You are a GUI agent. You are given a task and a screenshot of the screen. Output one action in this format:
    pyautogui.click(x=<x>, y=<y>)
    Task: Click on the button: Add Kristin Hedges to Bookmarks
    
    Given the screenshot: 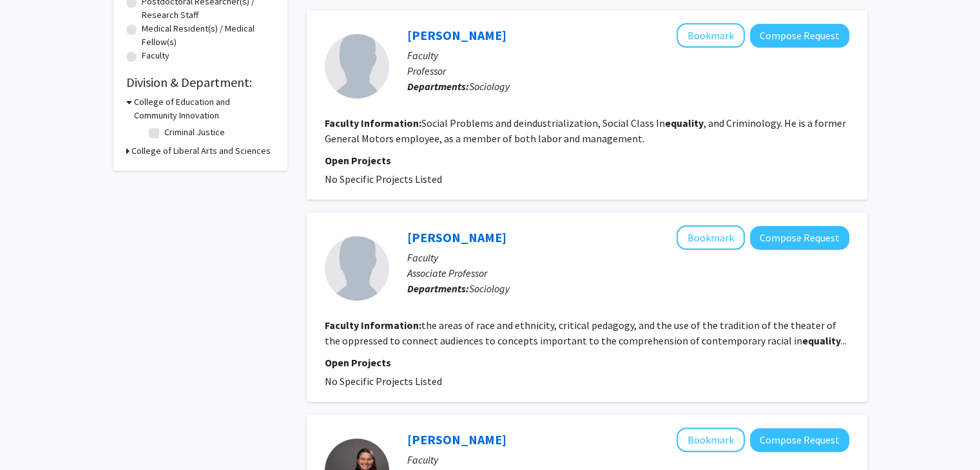 What is the action you would take?
    pyautogui.click(x=710, y=440)
    